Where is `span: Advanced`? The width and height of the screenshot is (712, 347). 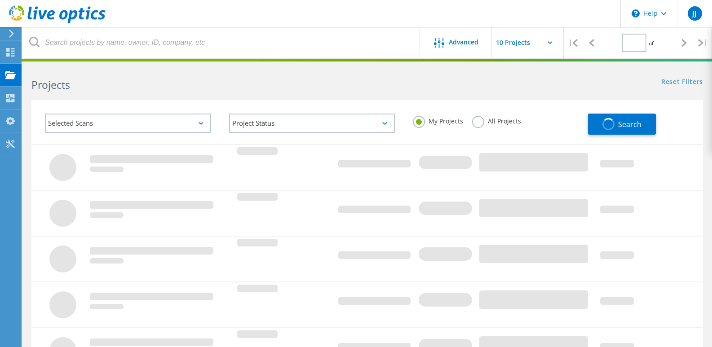
span: Advanced is located at coordinates (464, 42).